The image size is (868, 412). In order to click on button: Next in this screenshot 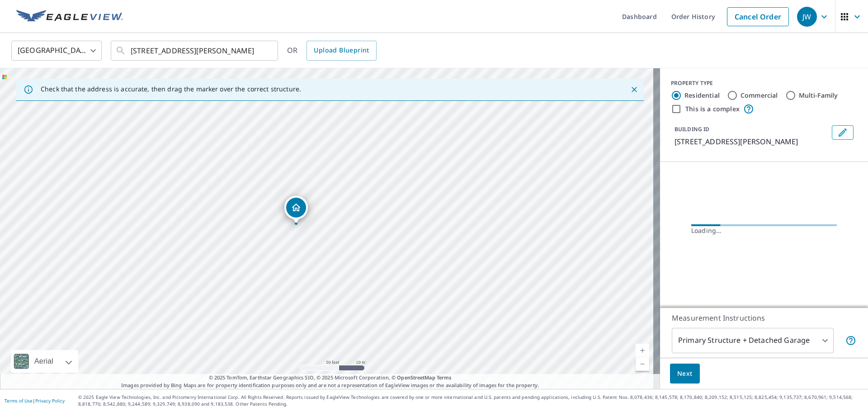, I will do `click(685, 373)`.